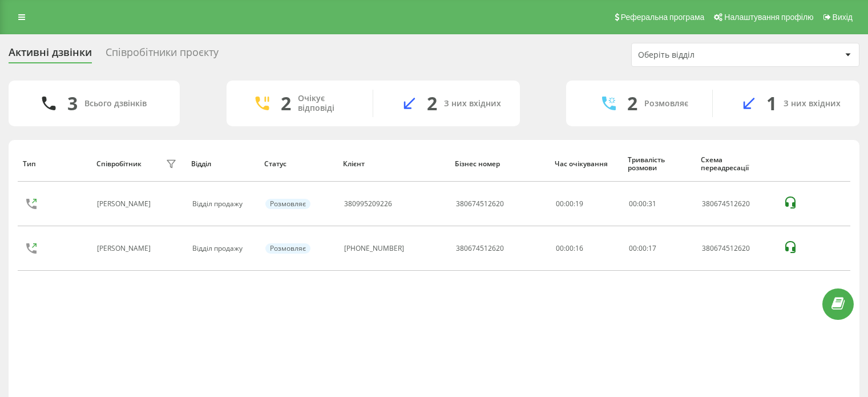 The image size is (868, 397). I want to click on div: Активні дзвінки, so click(50, 55).